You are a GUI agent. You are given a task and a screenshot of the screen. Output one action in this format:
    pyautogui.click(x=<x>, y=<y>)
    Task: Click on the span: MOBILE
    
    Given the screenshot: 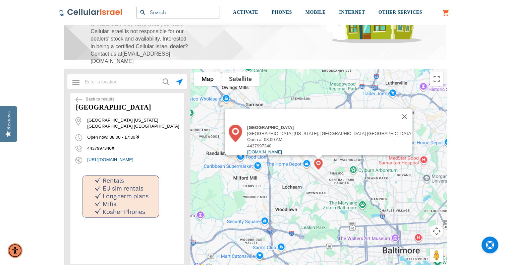 What is the action you would take?
    pyautogui.click(x=316, y=12)
    